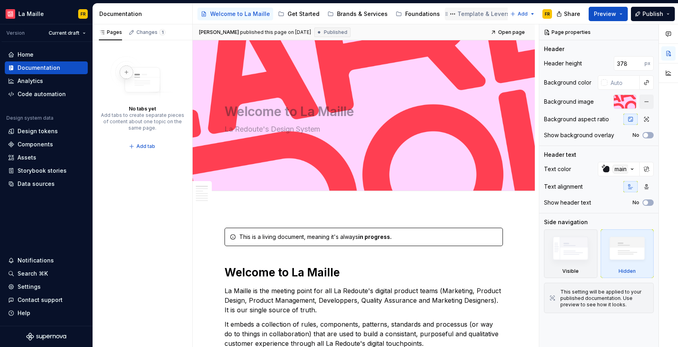 This screenshot has height=347, width=678. Describe the element at coordinates (618, 169) in the screenshot. I see `button: main` at that location.